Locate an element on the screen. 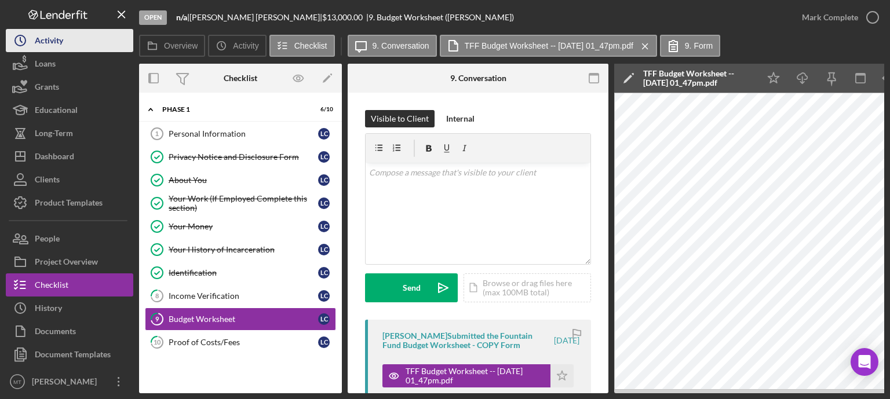 This screenshot has height=399, width=890. div: Identification is located at coordinates (243, 273).